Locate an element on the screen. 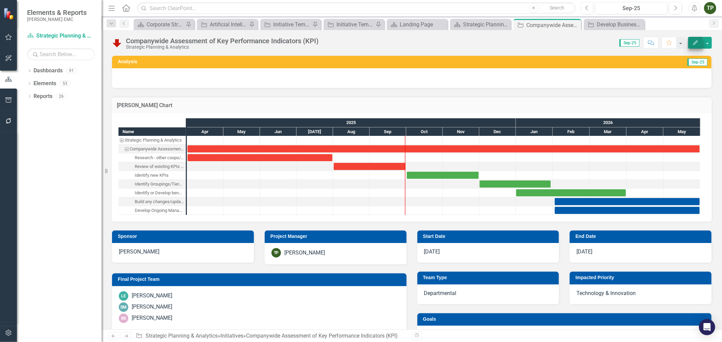 The height and width of the screenshot is (342, 722). div: Dec is located at coordinates (497, 132).